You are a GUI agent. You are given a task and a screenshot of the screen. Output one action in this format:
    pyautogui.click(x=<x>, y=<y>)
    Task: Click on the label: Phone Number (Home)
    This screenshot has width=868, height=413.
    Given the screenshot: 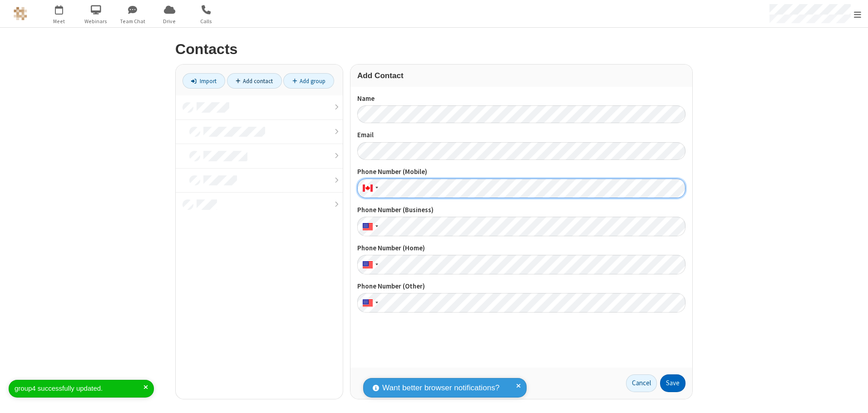 What is the action you would take?
    pyautogui.click(x=521, y=248)
    